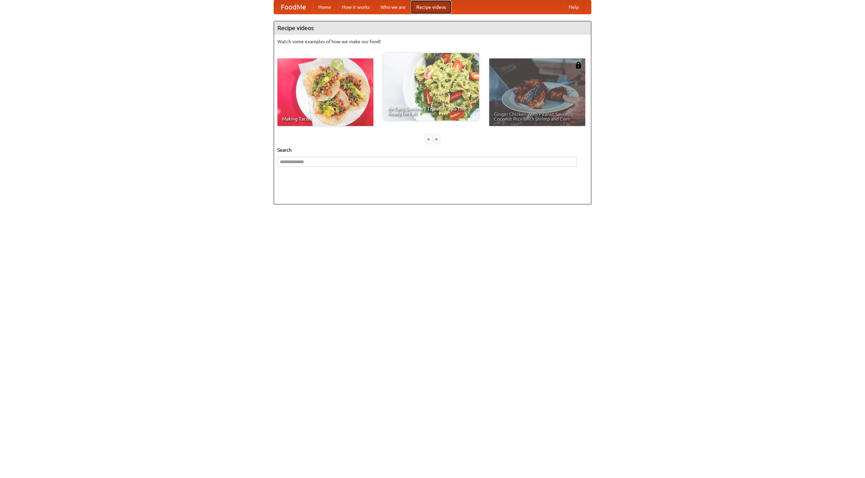 This screenshot has height=478, width=865. I want to click on a: Making Tacos, so click(325, 92).